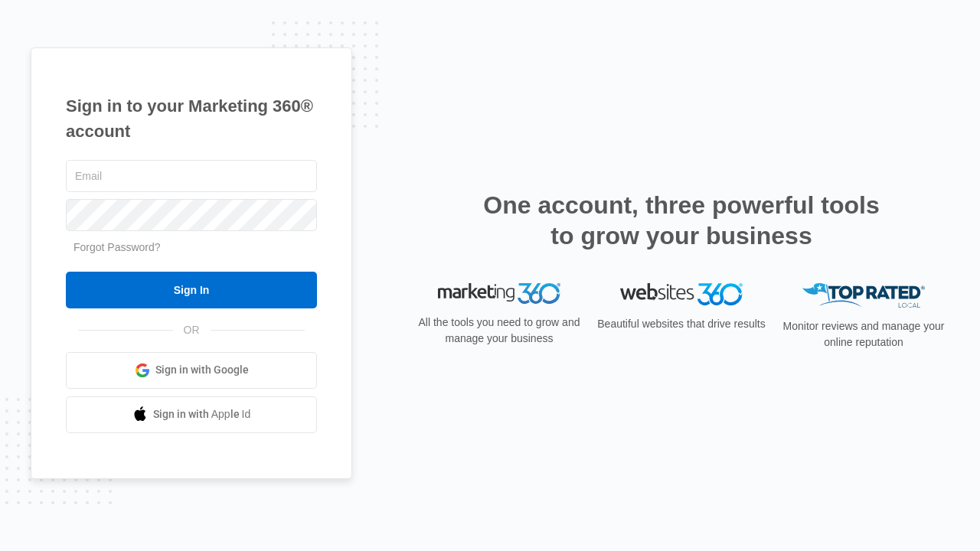 The width and height of the screenshot is (980, 551). I want to click on span: Sign in with Google, so click(202, 370).